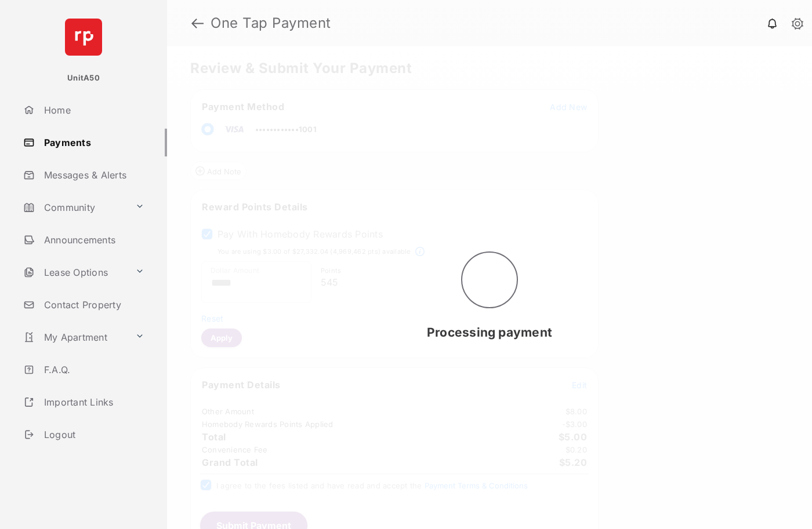  I want to click on a: Contact Property, so click(93, 304).